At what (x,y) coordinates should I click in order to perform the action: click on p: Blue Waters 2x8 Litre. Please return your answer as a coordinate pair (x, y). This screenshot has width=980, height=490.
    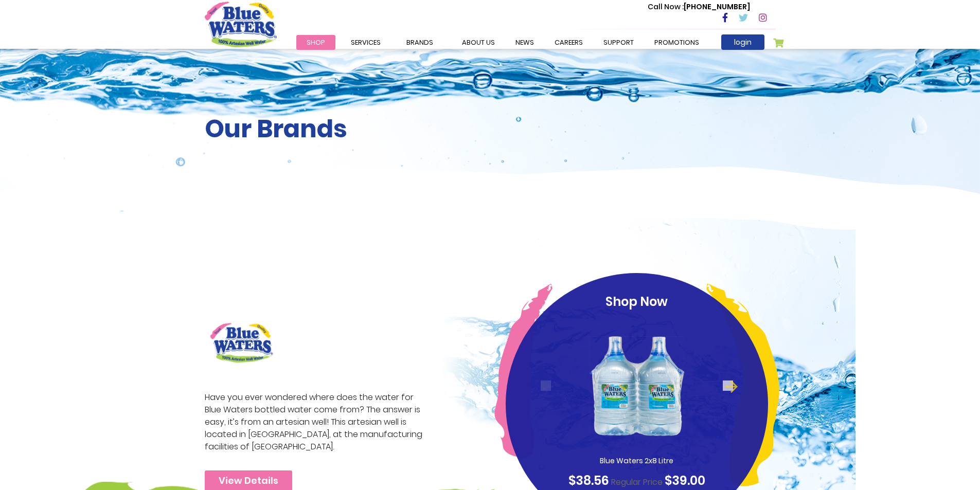
    Looking at the image, I should click on (636, 460).